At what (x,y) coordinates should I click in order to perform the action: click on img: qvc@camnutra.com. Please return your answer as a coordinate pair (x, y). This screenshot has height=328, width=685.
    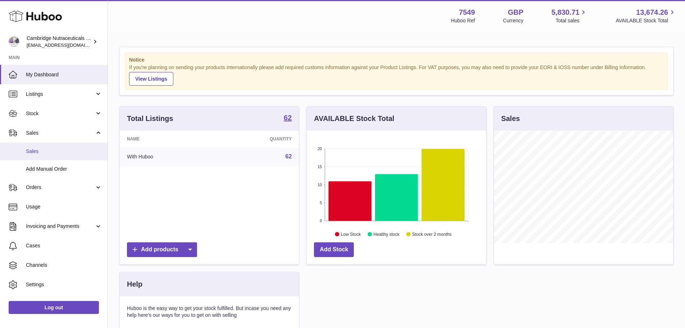
    Looking at the image, I should click on (14, 42).